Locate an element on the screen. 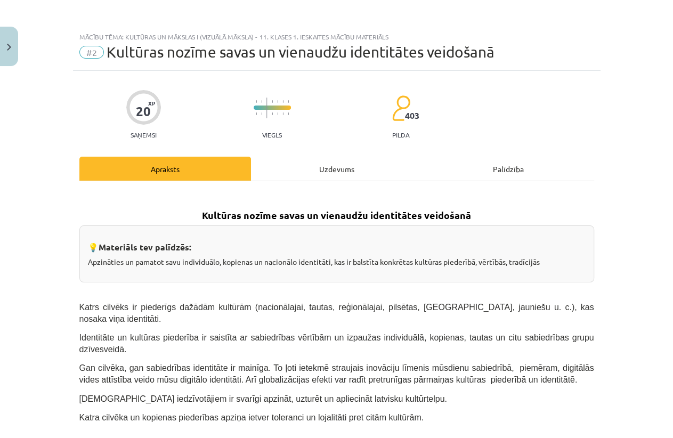 The image size is (673, 438). span: Gan cilvēka, gan sabiedrības identitāte ir mainīga. To ļoti ietekmē straujais inovāciju līmenis m... is located at coordinates (337, 373).